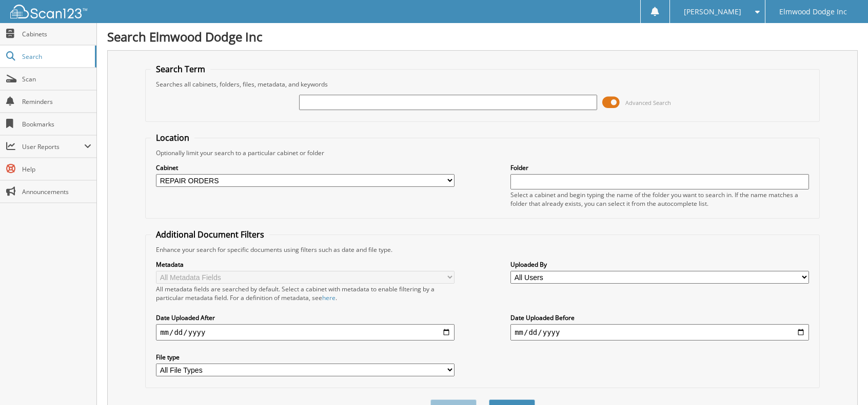 Image resolution: width=868 pixels, height=405 pixels. What do you see at coordinates (56, 79) in the screenshot?
I see `span: Scan` at bounding box center [56, 79].